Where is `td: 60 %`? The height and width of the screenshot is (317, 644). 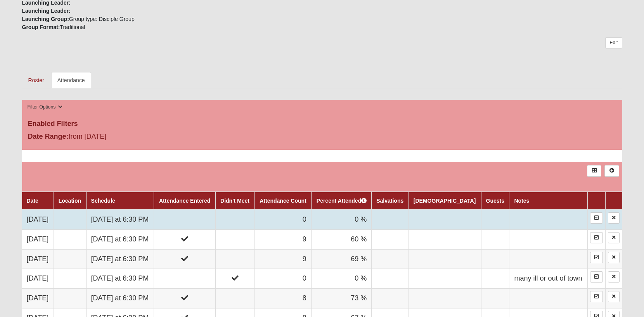 td: 60 % is located at coordinates (341, 239).